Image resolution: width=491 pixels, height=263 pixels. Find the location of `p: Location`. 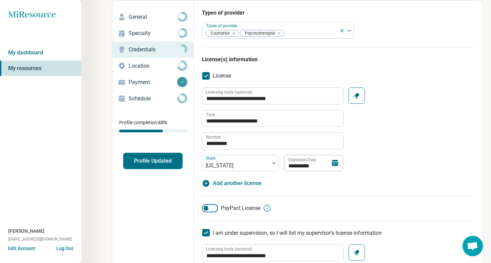

p: Location is located at coordinates (153, 66).